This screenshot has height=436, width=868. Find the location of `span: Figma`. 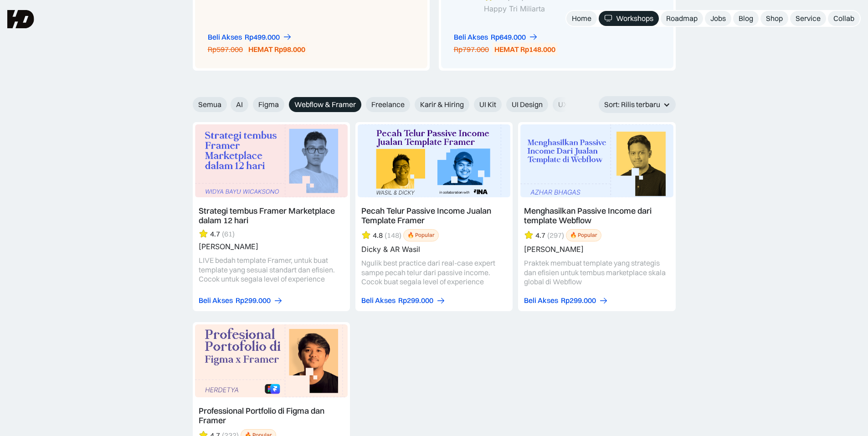

span: Figma is located at coordinates (268, 104).